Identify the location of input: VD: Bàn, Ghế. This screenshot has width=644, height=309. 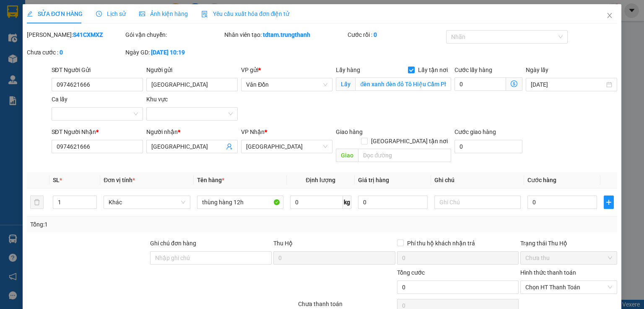
(240, 202).